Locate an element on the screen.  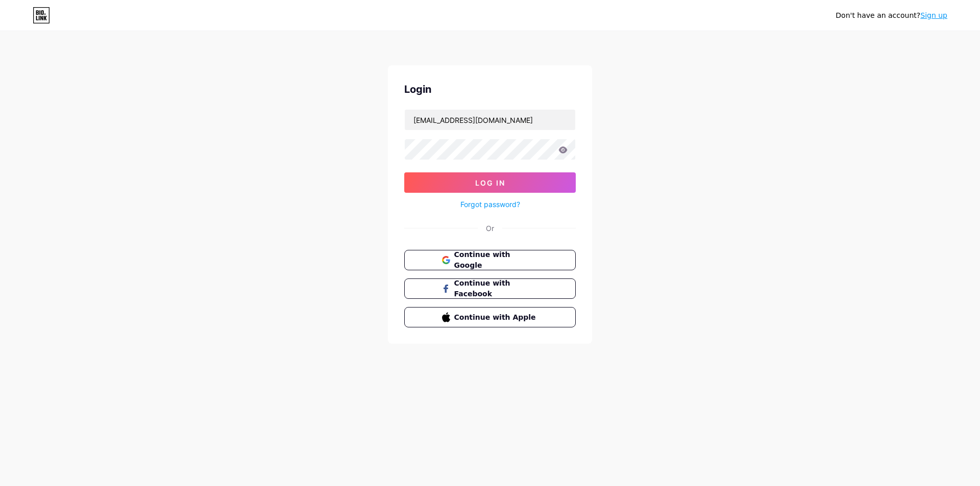
a: Forgot password? is located at coordinates (490, 204).